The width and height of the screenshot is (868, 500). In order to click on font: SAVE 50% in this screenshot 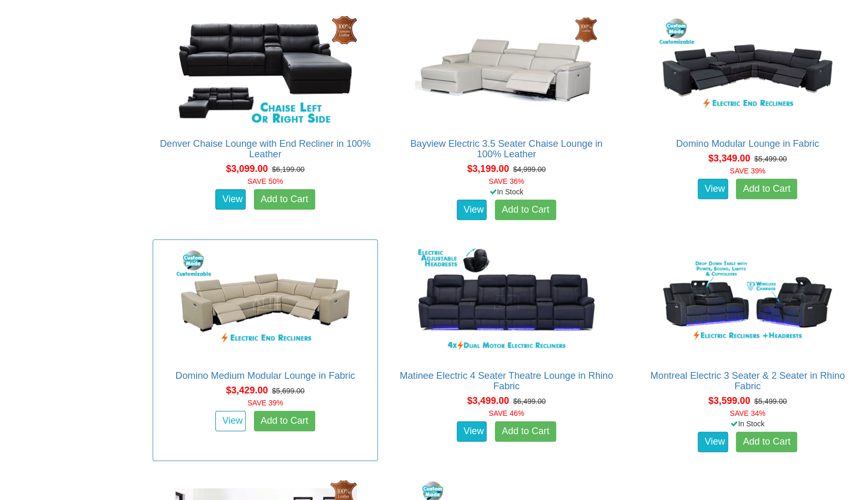, I will do `click(265, 181)`.